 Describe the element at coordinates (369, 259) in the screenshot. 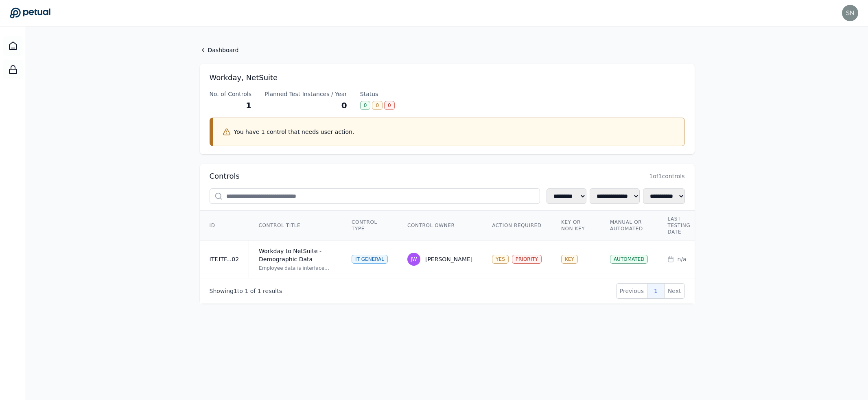

I see `div: IT General` at that location.